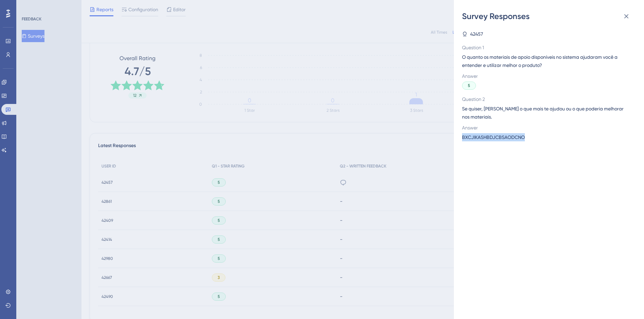 Image resolution: width=644 pixels, height=319 pixels. Describe the element at coordinates (477, 34) in the screenshot. I see `span: 42457` at that location.